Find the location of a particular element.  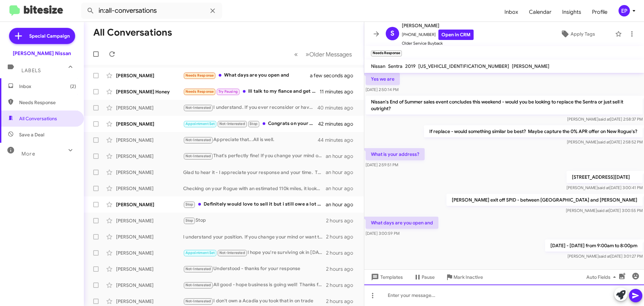

p: Nissan's End of Summer sales event concludes this weekend - would you be looking to replace the S... is located at coordinates (504, 105).